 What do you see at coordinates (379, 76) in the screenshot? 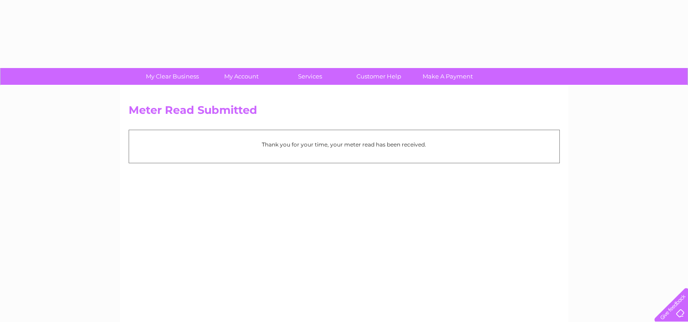
I see `a: Customer Help` at bounding box center [379, 76].